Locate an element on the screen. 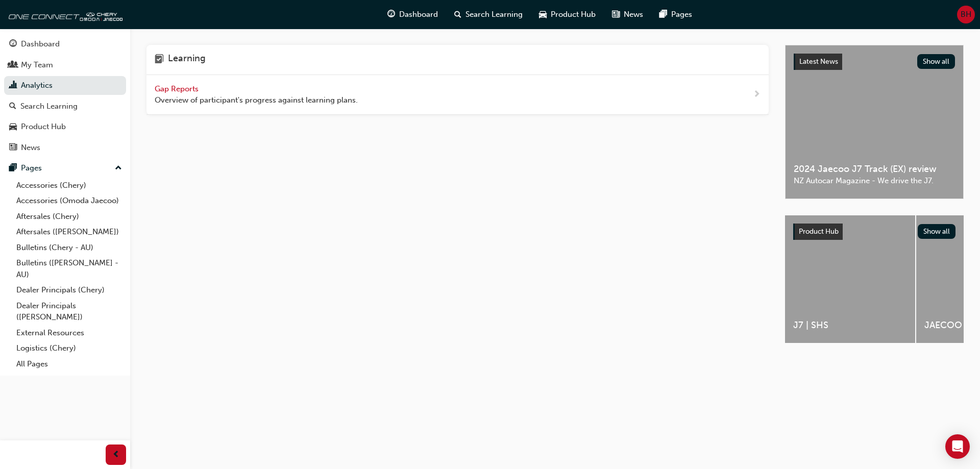 This screenshot has width=980, height=469. a: Analytics is located at coordinates (65, 85).